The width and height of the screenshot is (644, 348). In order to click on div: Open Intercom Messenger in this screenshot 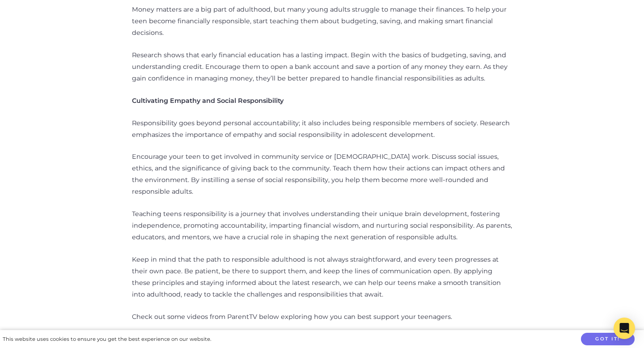, I will do `click(624, 329)`.